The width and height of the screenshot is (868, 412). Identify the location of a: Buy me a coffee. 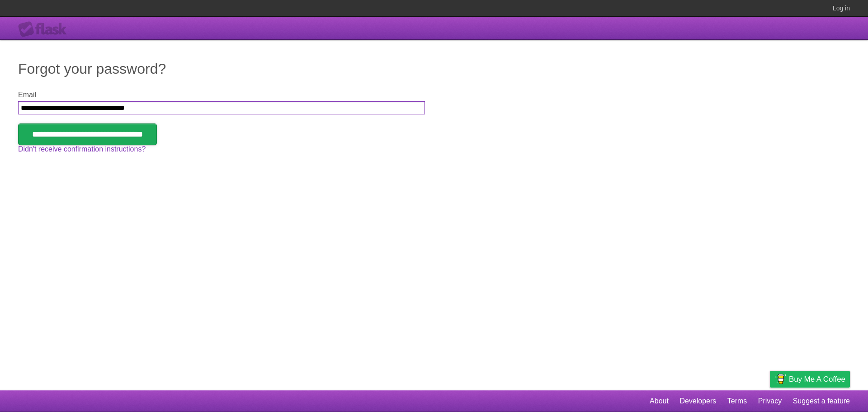
(810, 379).